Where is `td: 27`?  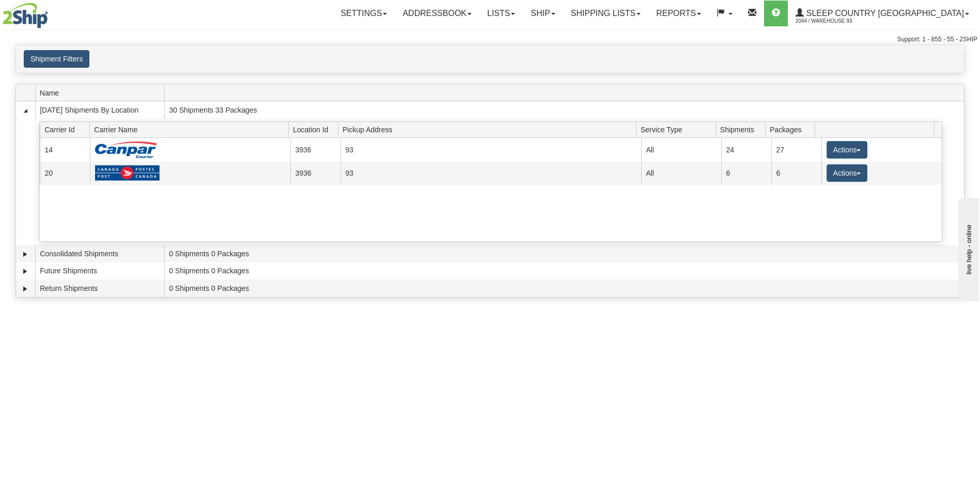 td: 27 is located at coordinates (796, 149).